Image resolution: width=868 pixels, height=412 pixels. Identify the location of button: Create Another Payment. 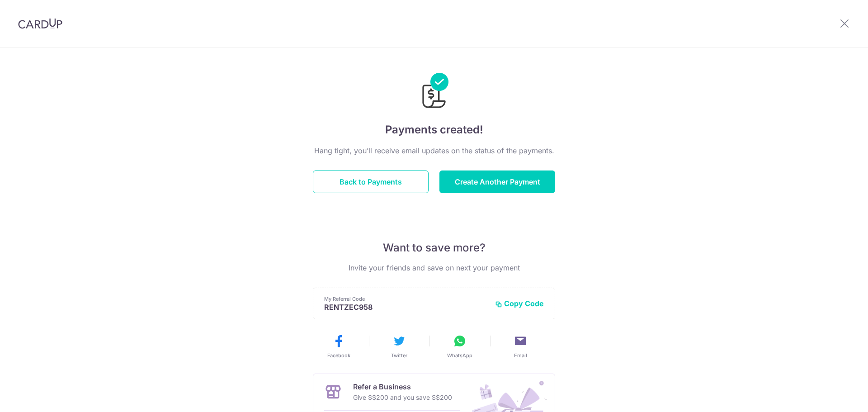
(497, 182).